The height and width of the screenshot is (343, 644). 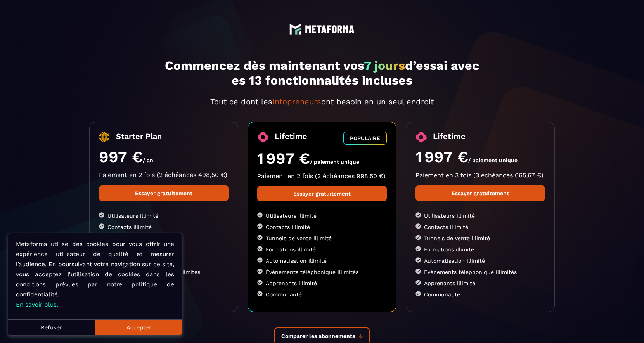 I want to click on span: Starter Plan, so click(x=139, y=137).